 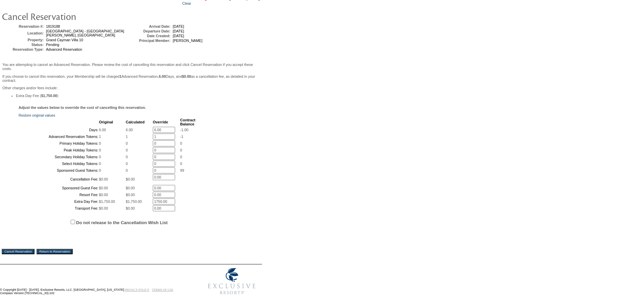 What do you see at coordinates (150, 26) in the screenshot?
I see `td: Arrival Date:` at bounding box center [150, 26].